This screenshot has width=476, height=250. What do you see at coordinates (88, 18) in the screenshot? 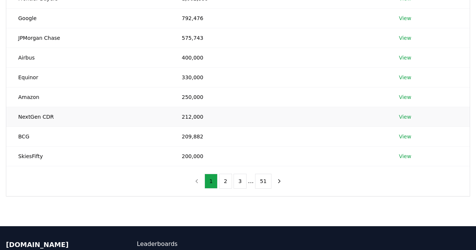
I see `td: Google` at bounding box center [88, 18].